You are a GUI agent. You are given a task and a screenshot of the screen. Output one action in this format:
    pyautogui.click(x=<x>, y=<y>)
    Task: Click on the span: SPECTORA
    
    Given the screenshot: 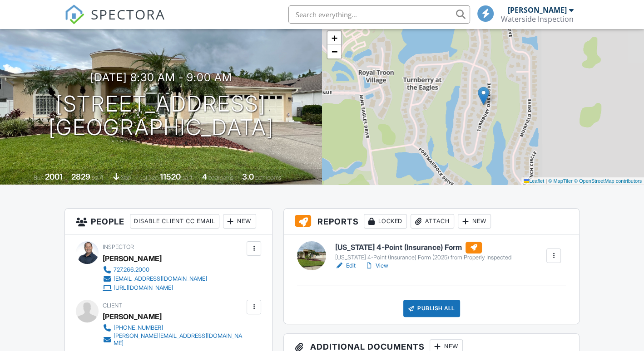 What is the action you would take?
    pyautogui.click(x=128, y=14)
    